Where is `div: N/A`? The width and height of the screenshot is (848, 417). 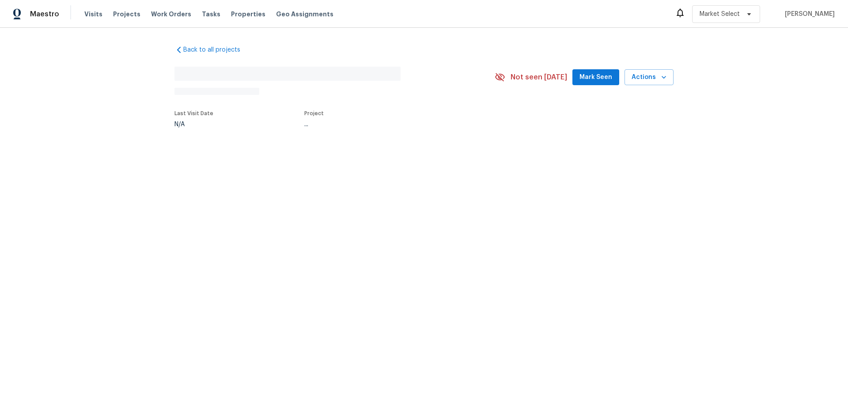 div: N/A is located at coordinates (194, 125).